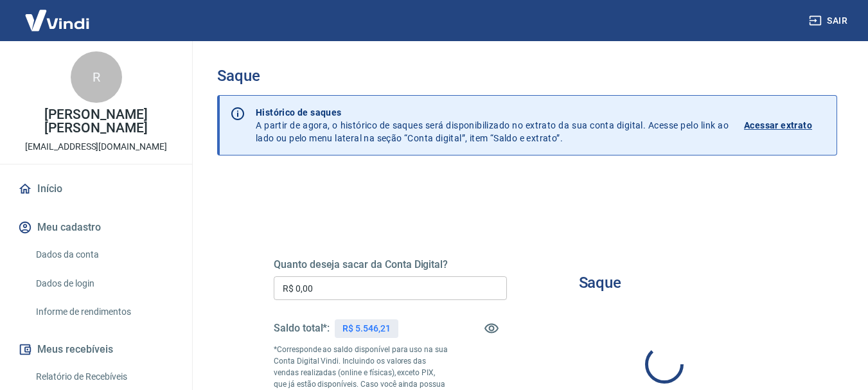 Image resolution: width=868 pixels, height=390 pixels. What do you see at coordinates (96, 228) in the screenshot?
I see `button: Meu cadastro` at bounding box center [96, 228].